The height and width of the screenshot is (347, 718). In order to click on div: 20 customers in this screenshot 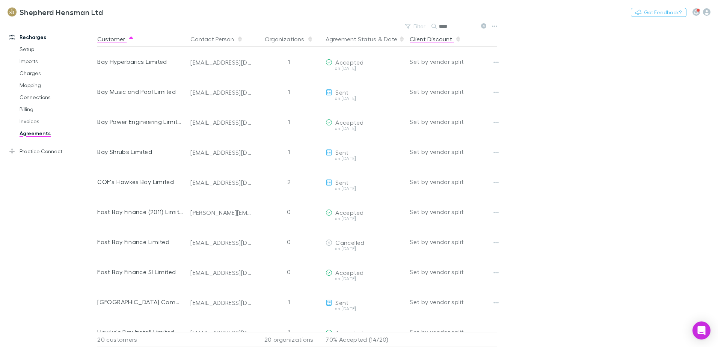, I will do `click(142, 340)`.